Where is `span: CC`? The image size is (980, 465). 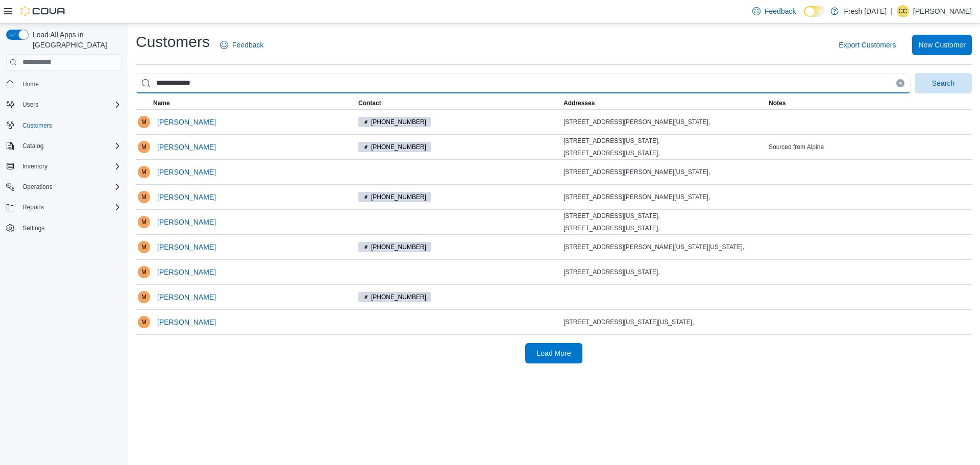 span: CC is located at coordinates (902, 11).